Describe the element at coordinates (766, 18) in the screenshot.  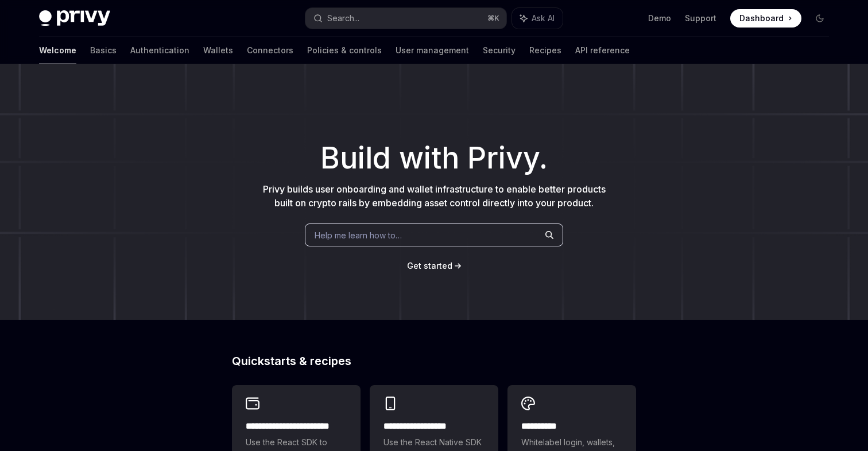
I see `a: Dashboard` at that location.